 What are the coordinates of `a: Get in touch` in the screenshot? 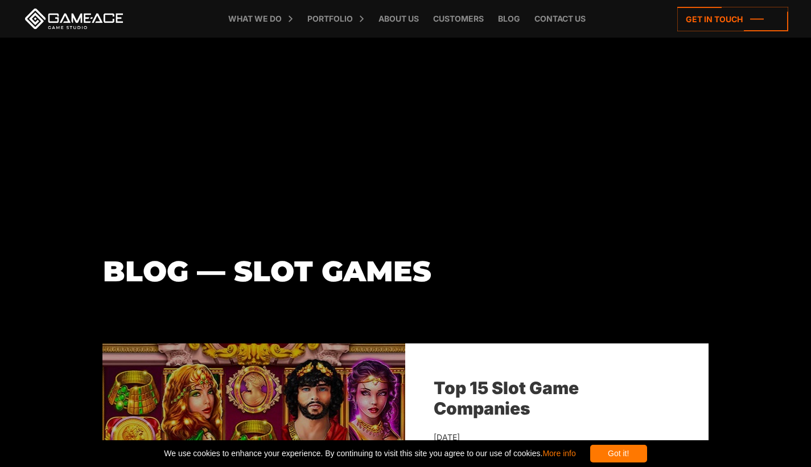 It's located at (732, 19).